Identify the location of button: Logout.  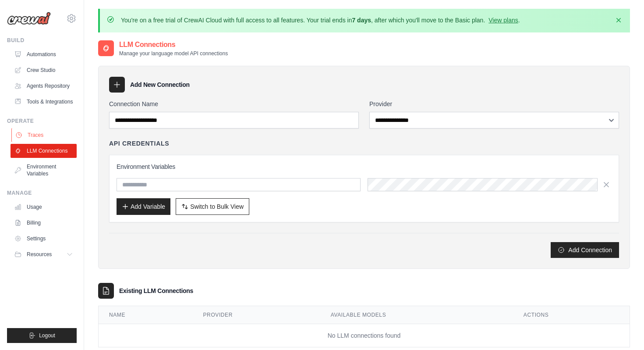
(42, 335).